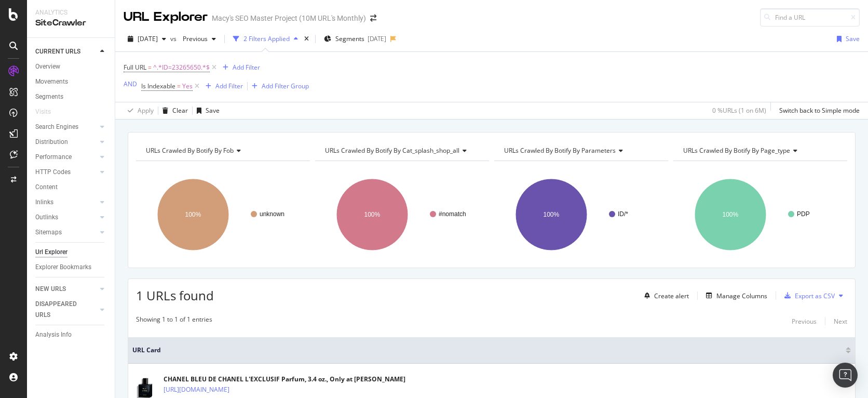 The width and height of the screenshot is (868, 398). What do you see at coordinates (71, 267) in the screenshot?
I see `a: Explorer Bookmarks` at bounding box center [71, 267].